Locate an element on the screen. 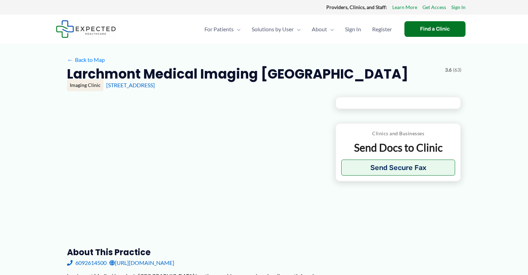 The width and height of the screenshot is (528, 275). span: About is located at coordinates (320, 29).